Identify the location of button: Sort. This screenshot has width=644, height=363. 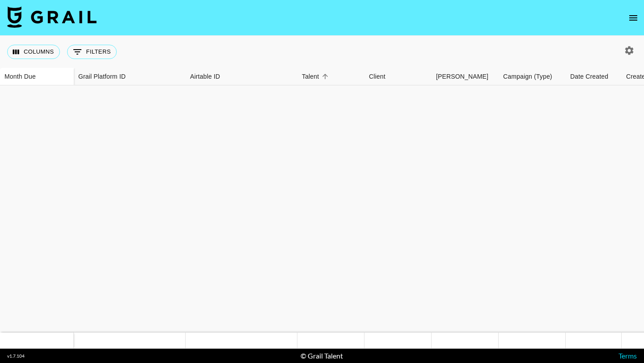
(325, 77).